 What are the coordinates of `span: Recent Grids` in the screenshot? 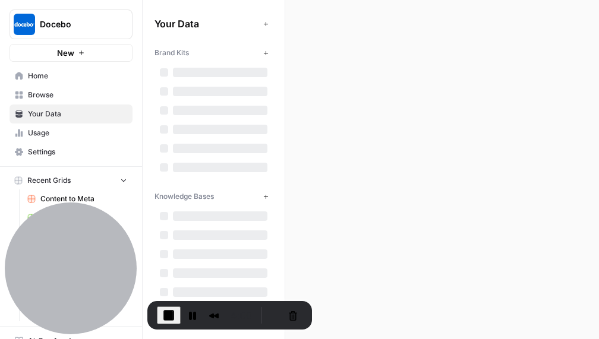 It's located at (49, 181).